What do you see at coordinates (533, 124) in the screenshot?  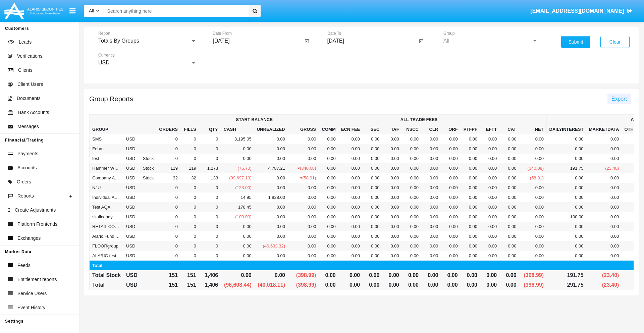 I see `th: Net` at bounding box center [533, 124].